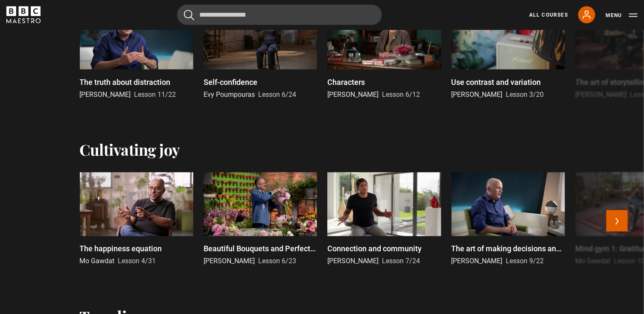  Describe the element at coordinates (374, 249) in the screenshot. I see `p: Connection and community` at that location.